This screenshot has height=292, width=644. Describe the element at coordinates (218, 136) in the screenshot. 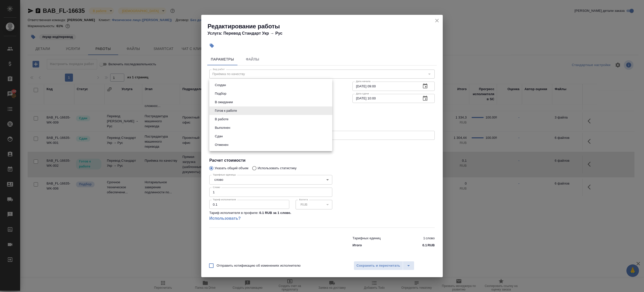

I see `button: Сдан` at that location.